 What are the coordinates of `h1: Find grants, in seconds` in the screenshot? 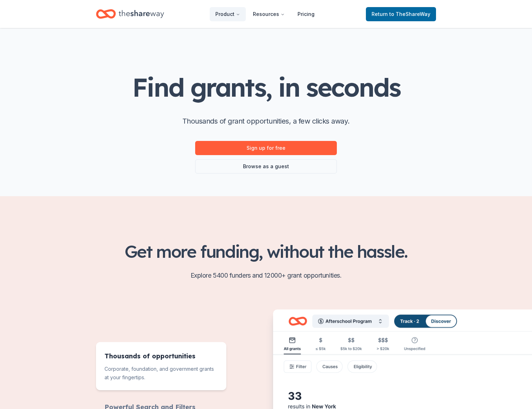 It's located at (266, 87).